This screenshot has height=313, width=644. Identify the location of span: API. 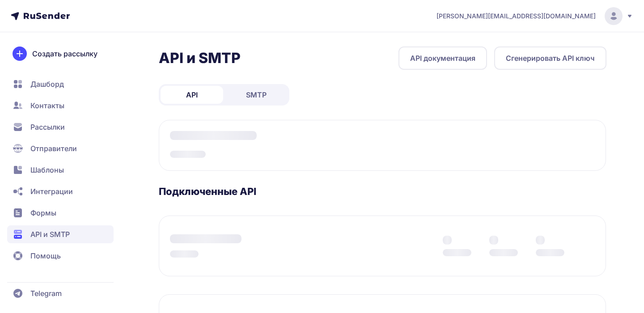
(192, 95).